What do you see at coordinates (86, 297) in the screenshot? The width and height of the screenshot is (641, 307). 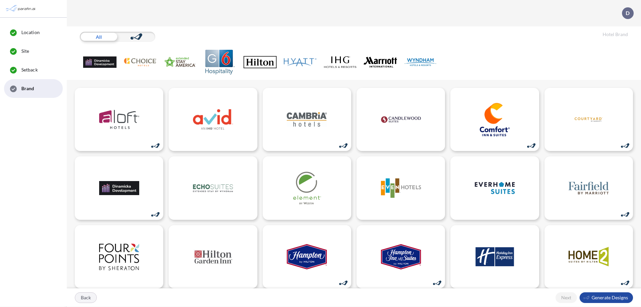 I see `button: Back` at bounding box center [86, 297].